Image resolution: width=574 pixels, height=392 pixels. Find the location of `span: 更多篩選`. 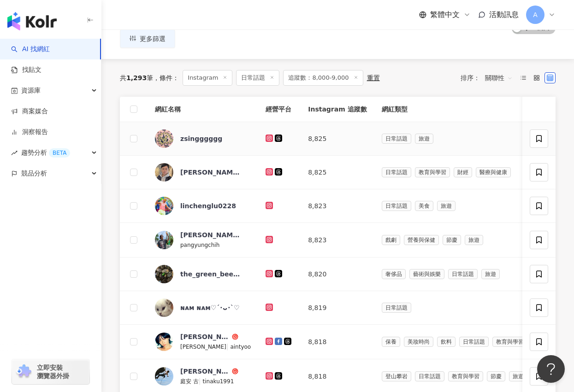

span: 更多篩選 is located at coordinates (153, 38).